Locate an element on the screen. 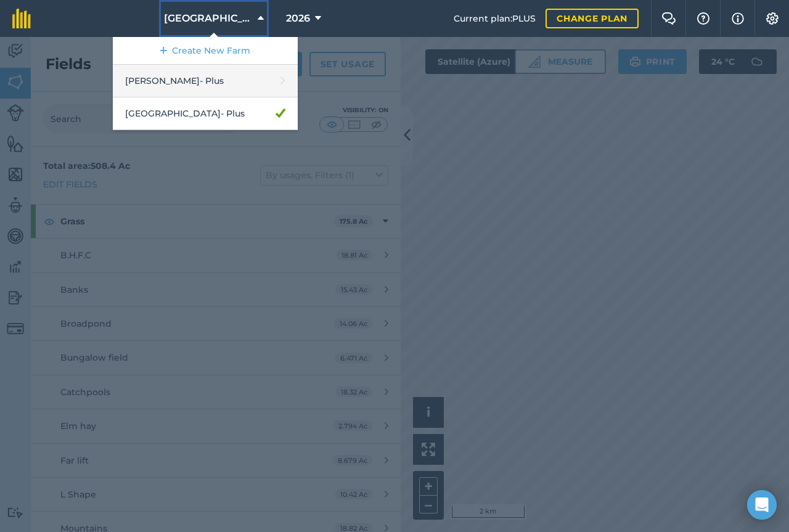 The height and width of the screenshot is (532, 789). a: Create New Farm is located at coordinates (205, 51).